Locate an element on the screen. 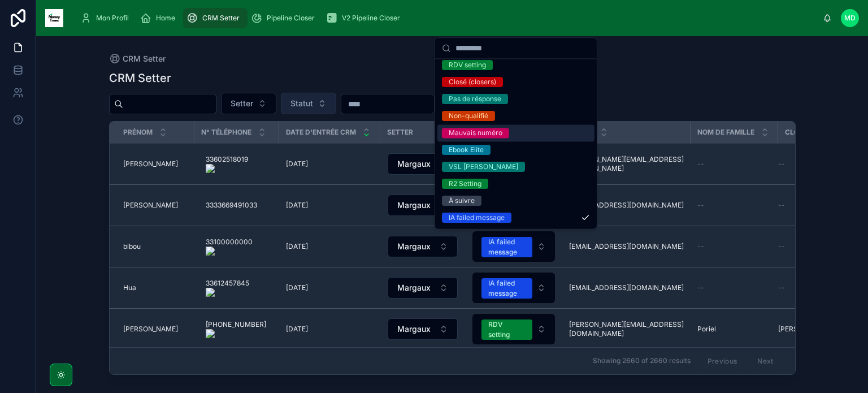 This screenshot has width=868, height=393. span: Poriel is located at coordinates (706, 329).